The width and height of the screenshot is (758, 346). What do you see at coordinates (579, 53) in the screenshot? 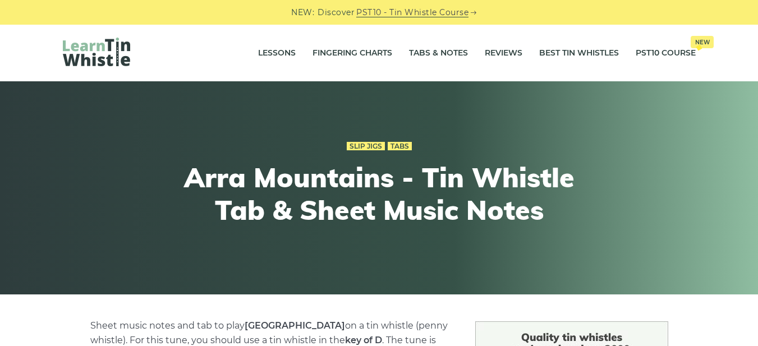
I see `a: Best Tin Whistles` at bounding box center [579, 53].